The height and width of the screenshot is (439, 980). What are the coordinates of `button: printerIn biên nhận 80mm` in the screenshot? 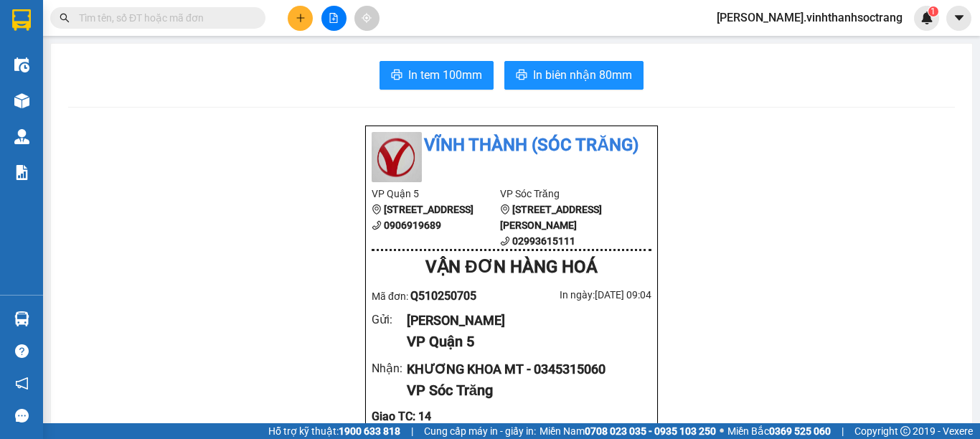 It's located at (574, 76).